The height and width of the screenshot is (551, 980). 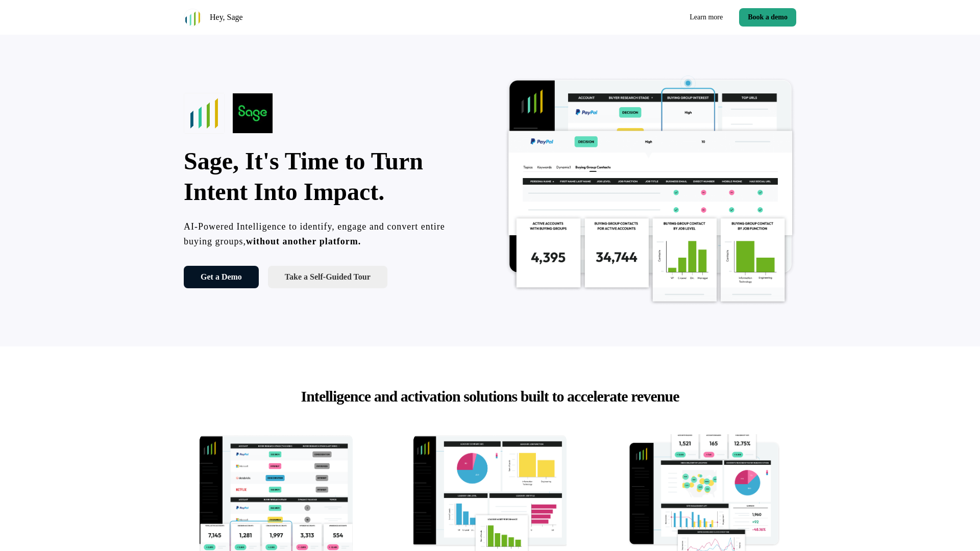 What do you see at coordinates (329, 177) in the screenshot?
I see `p: Sage, It's Time to Turn Intent Into Impact.` at bounding box center [329, 177].